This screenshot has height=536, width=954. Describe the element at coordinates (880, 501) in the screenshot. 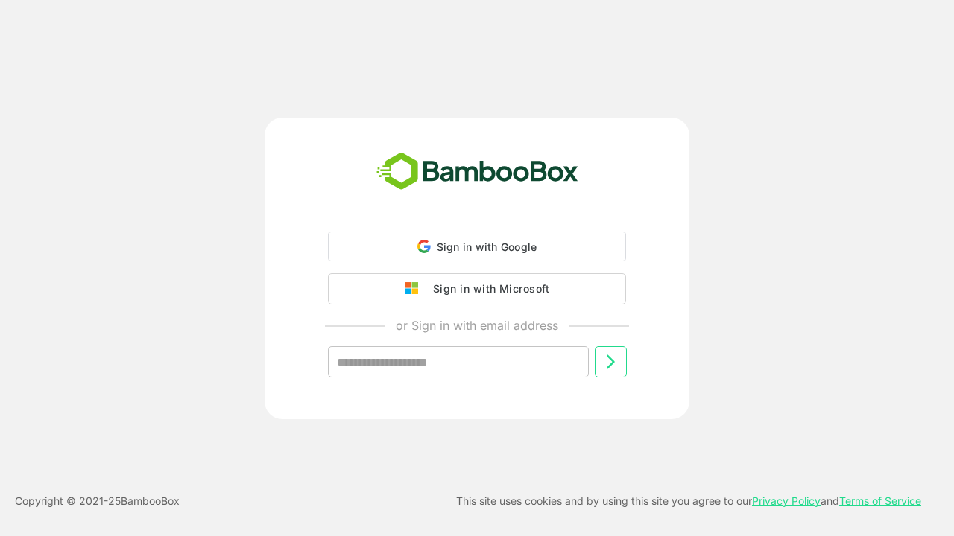

I see `a: Terms of Service` at that location.